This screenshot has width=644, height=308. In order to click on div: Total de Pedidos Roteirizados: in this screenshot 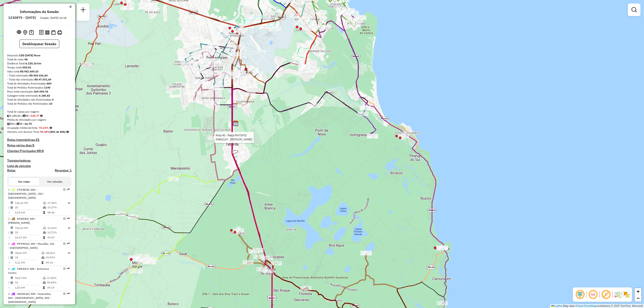, I will do `click(39, 88)`.